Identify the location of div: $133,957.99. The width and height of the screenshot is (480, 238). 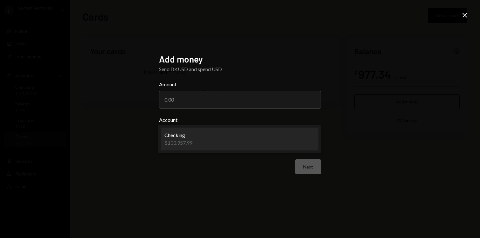
(178, 143).